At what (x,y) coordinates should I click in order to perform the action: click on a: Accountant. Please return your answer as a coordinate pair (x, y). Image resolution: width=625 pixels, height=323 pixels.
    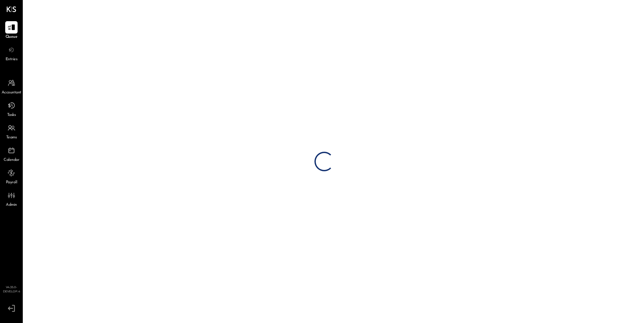
    Looking at the image, I should click on (11, 86).